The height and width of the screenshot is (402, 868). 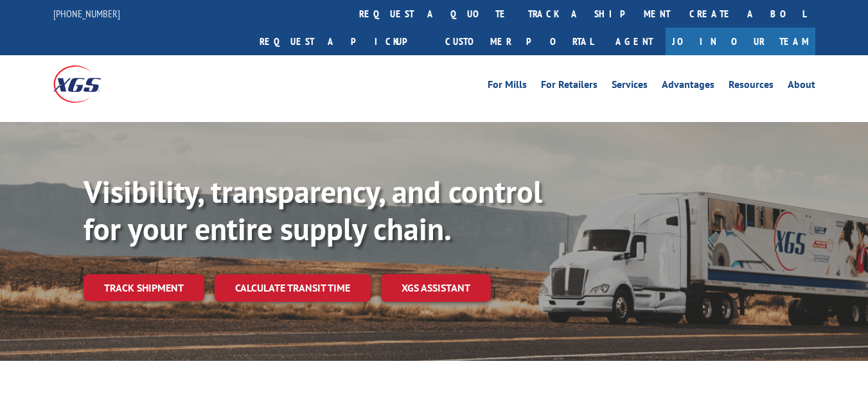 What do you see at coordinates (570, 86) in the screenshot?
I see `a: For Retailers` at bounding box center [570, 86].